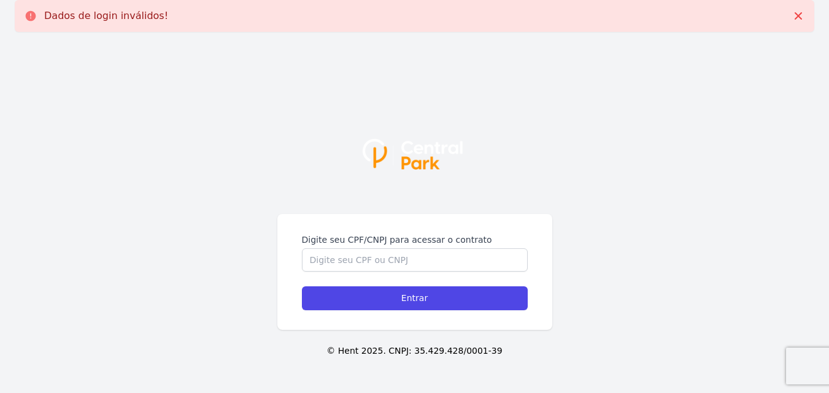 The image size is (829, 393). What do you see at coordinates (415, 298) in the screenshot?
I see `input: Entrar` at bounding box center [415, 298].